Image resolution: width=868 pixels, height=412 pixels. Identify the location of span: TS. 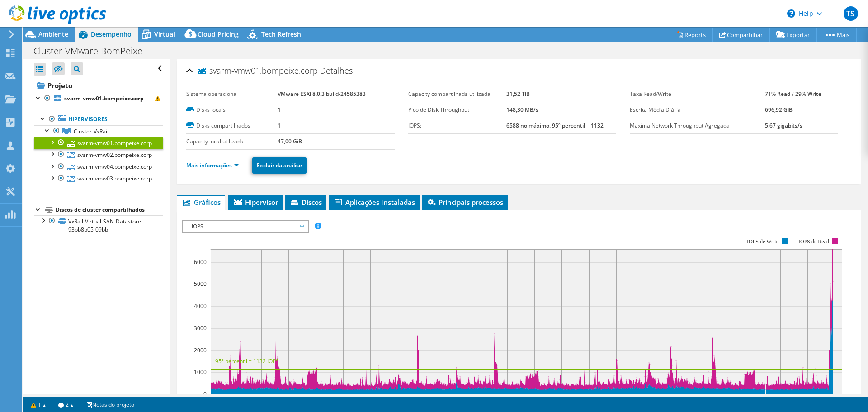
(851, 13).